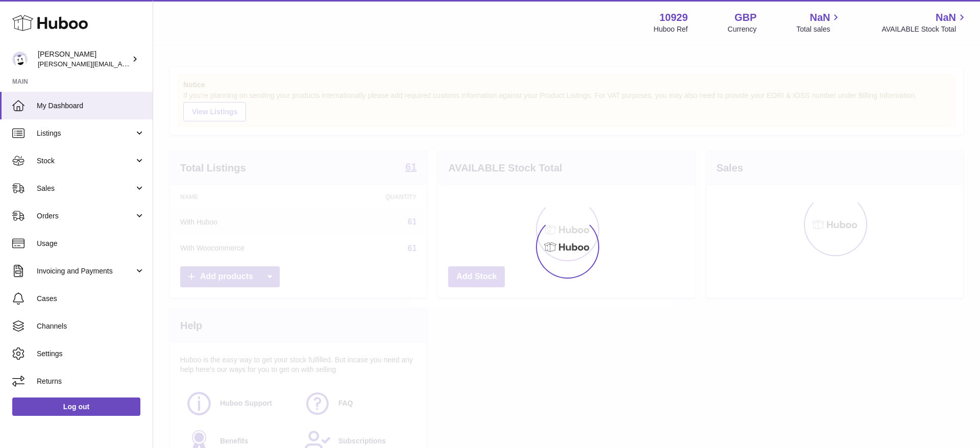  I want to click on strong: 10929, so click(673, 17).